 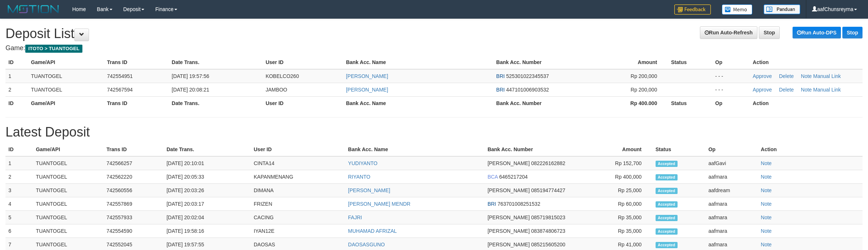 What do you see at coordinates (119, 89) in the screenshot?
I see `span: 742567594` at bounding box center [119, 89].